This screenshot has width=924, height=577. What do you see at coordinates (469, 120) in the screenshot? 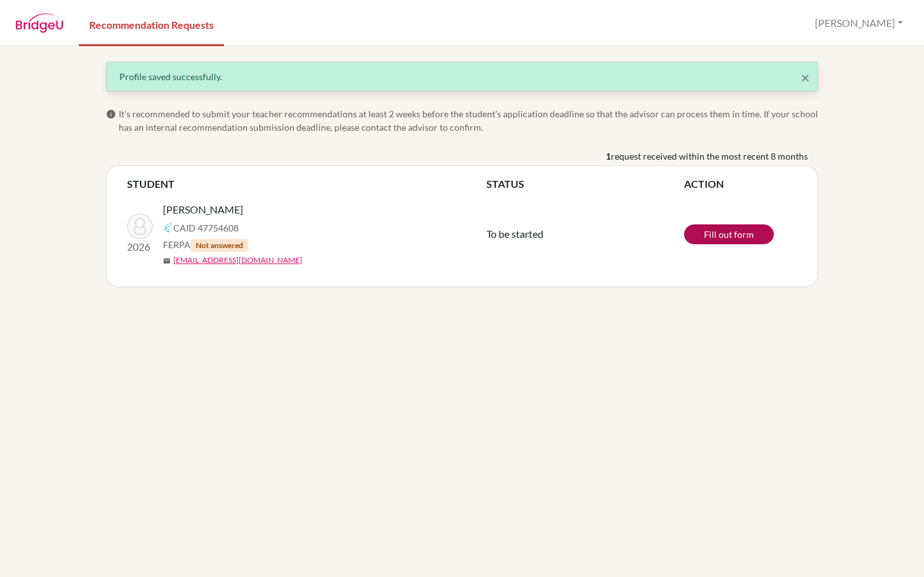
I see `span: It’s recommended to submit your teacher recommendations at least 2 weeks before the student’s app...` at bounding box center [469, 120].